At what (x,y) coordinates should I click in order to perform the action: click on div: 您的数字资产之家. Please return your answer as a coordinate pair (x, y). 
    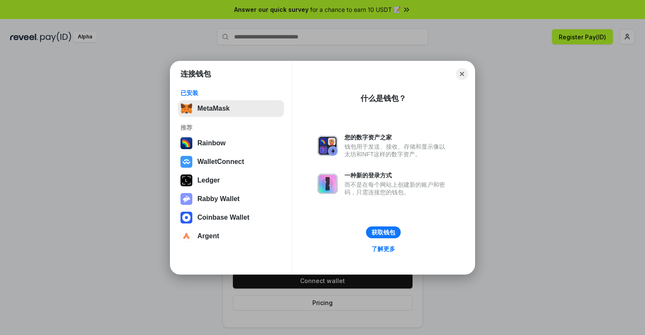
    Looking at the image, I should click on (397, 137).